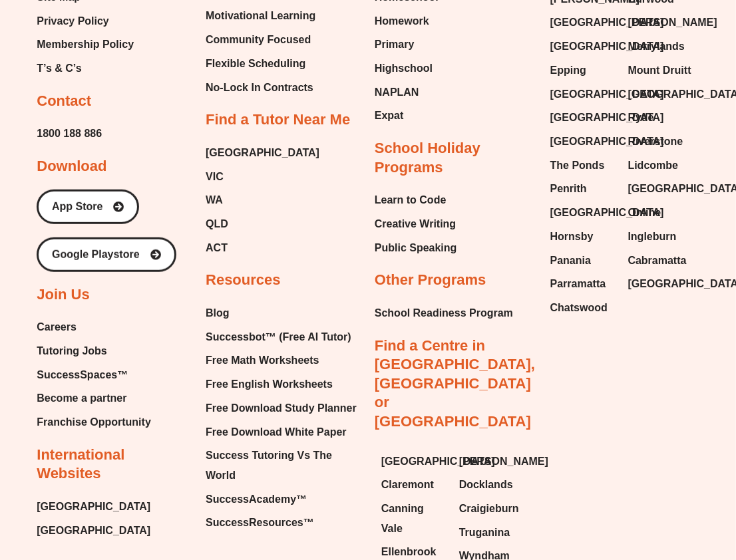  What do you see at coordinates (430, 280) in the screenshot?
I see `h2: Other Programs` at bounding box center [430, 280].